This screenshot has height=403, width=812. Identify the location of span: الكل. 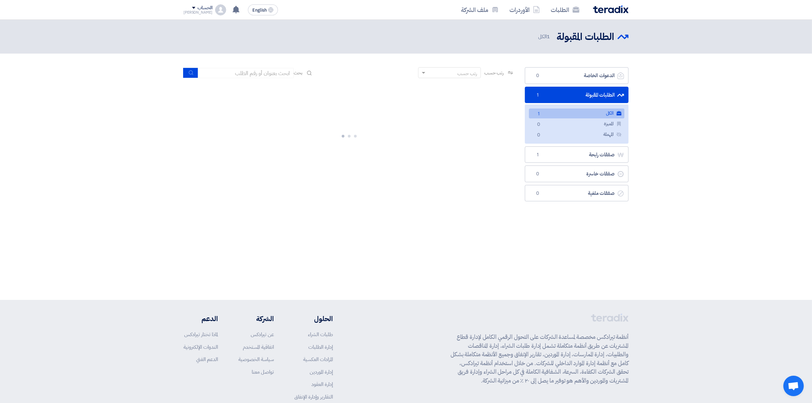
(545, 36).